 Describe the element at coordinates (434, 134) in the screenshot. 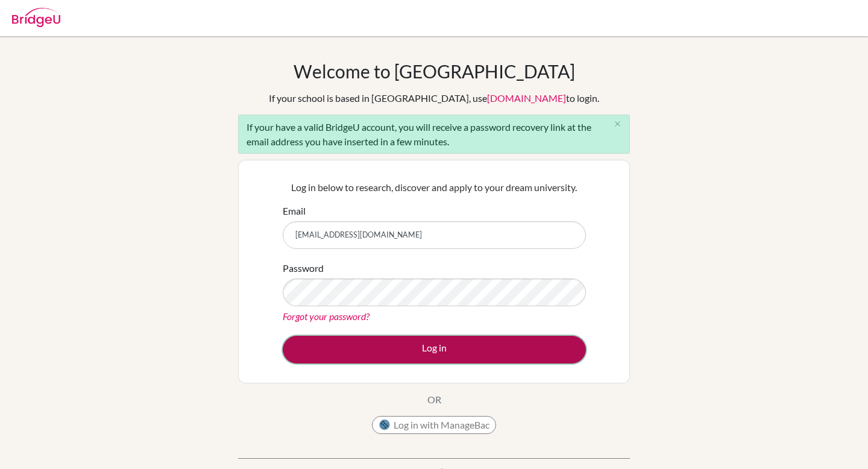

I see `div: If your have a valid BridgeU account, you will receive a password recovery link at the email addr...` at that location.